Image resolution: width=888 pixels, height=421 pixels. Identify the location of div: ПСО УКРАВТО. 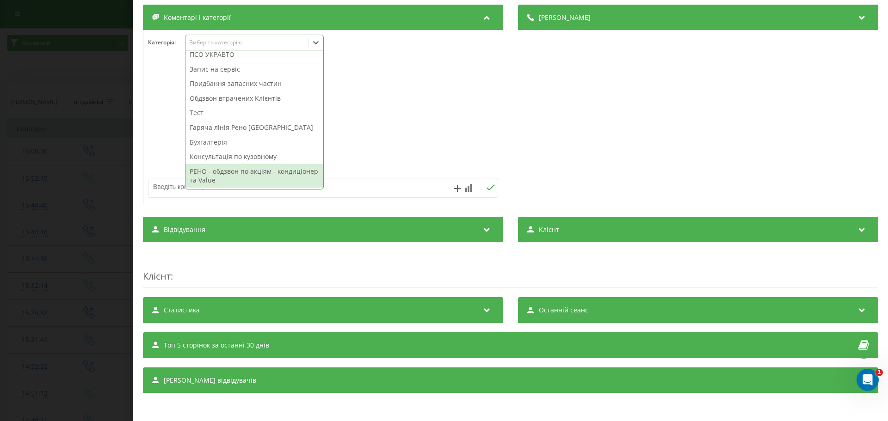
(254, 55).